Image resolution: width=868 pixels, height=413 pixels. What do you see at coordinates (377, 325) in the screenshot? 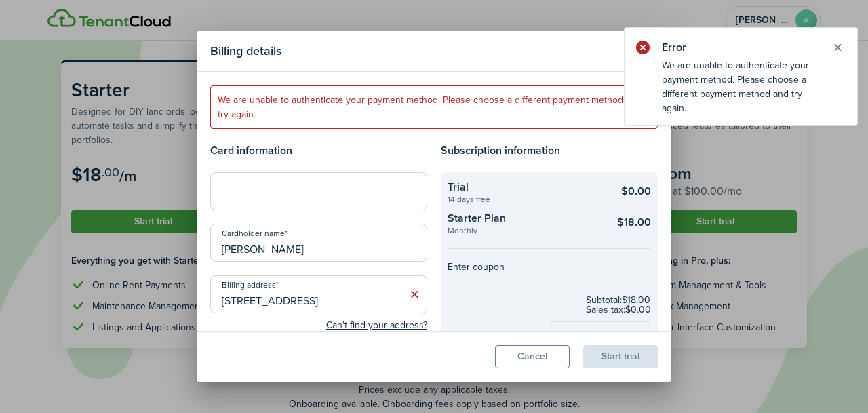
I see `button: Can't find your address?` at bounding box center [377, 325].